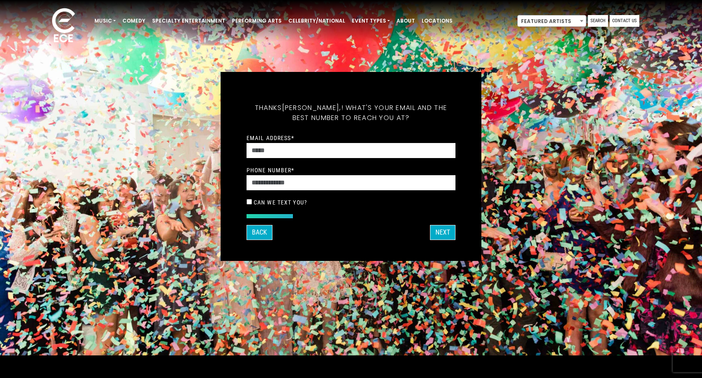 Image resolution: width=702 pixels, height=378 pixels. Describe the element at coordinates (598, 21) in the screenshot. I see `a: Search` at that location.